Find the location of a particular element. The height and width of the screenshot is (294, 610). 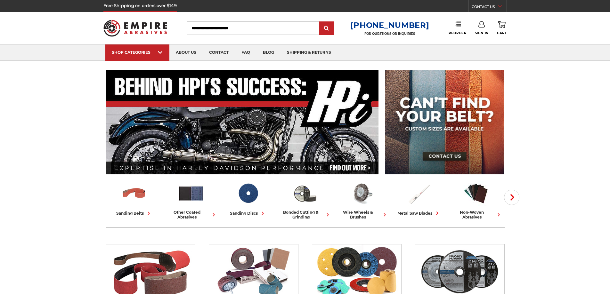

img: Empire Abrasives is located at coordinates (135, 28).